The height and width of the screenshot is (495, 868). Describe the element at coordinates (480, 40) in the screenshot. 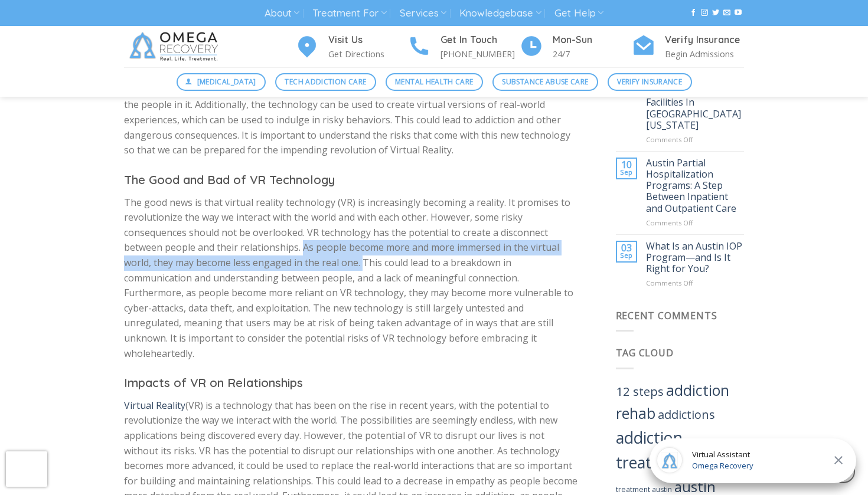

I see `h4: Get In Touch` at that location.